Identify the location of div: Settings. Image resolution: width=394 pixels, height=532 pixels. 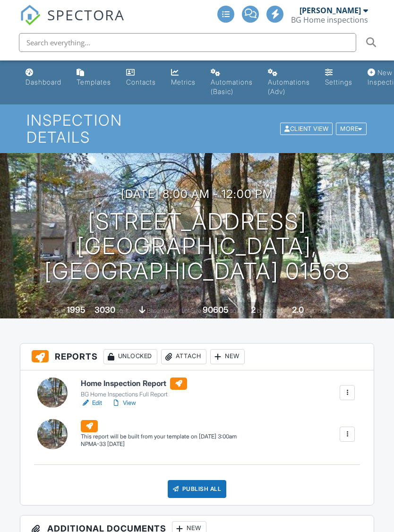
(339, 82).